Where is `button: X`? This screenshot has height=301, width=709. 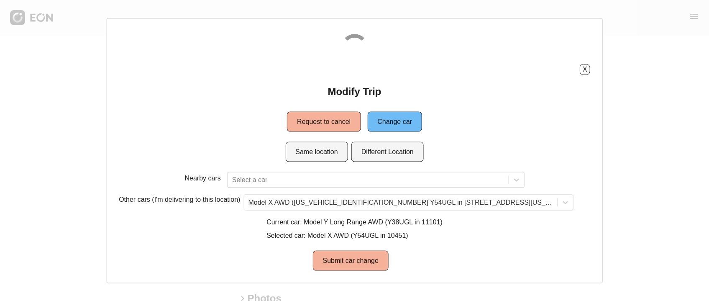
button: X is located at coordinates (585, 69).